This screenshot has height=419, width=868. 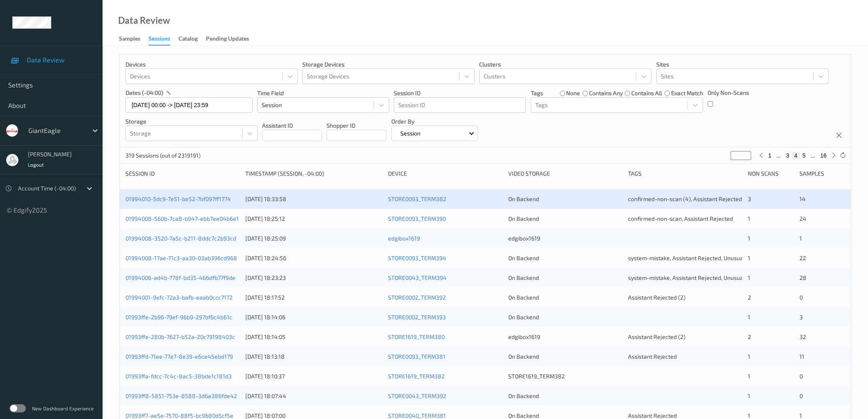 What do you see at coordinates (796, 156) in the screenshot?
I see `button: 4` at bounding box center [796, 156].